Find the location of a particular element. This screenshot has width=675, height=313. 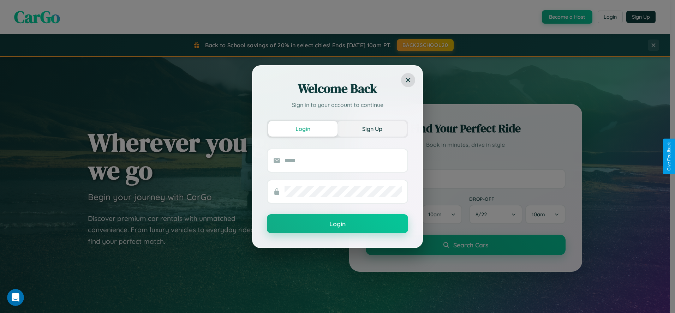

h2: Welcome Back is located at coordinates (337, 89).